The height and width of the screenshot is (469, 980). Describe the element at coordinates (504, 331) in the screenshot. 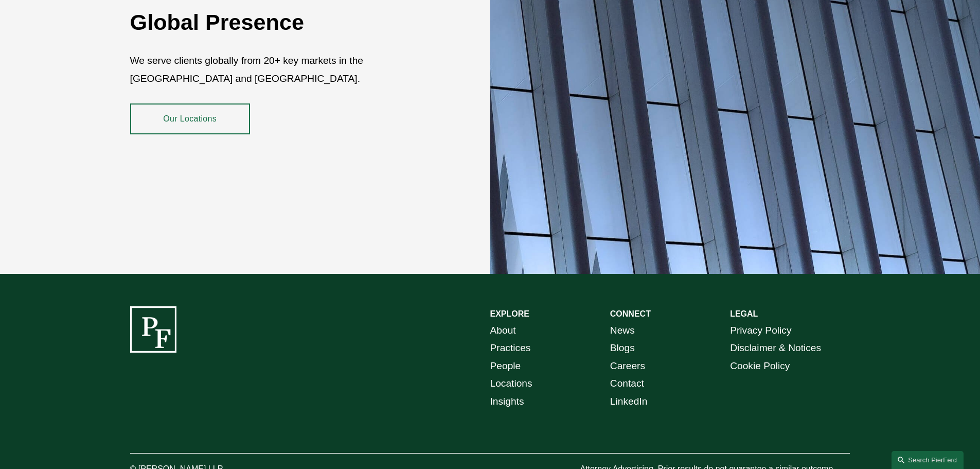

I see `a: About` at that location.